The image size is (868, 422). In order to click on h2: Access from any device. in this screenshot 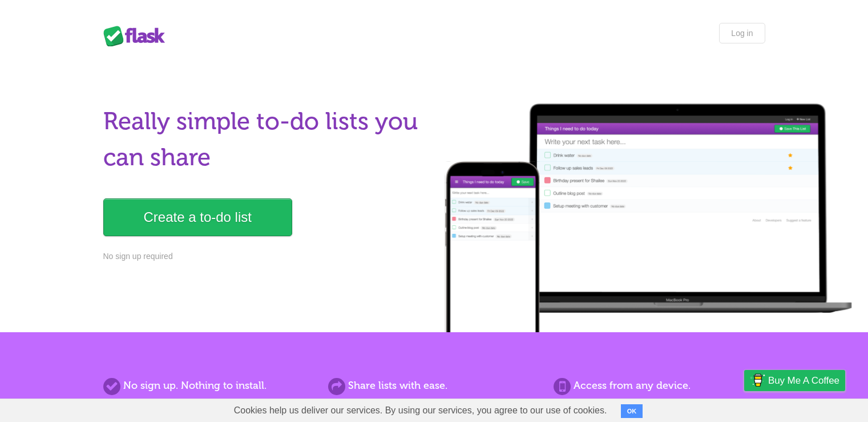, I will do `click(659, 385)`.